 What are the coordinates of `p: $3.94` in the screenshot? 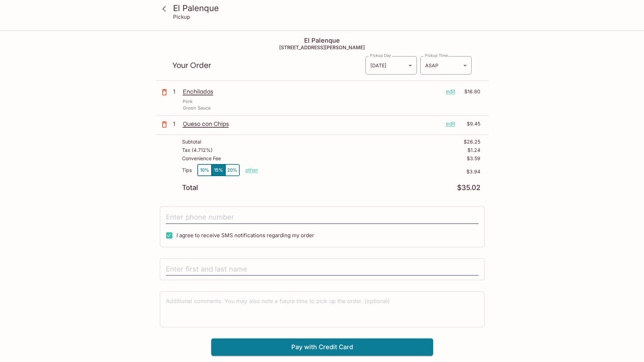 It's located at (369, 172).